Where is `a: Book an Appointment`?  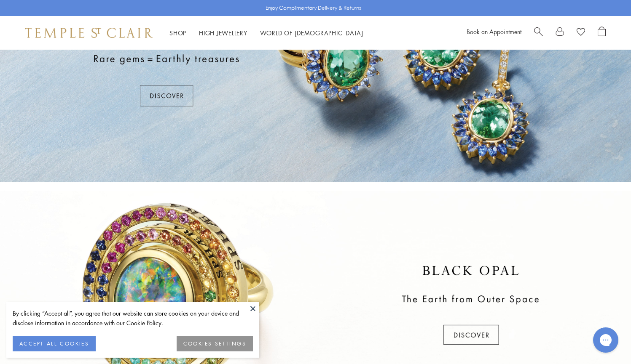 a: Book an Appointment is located at coordinates (494, 32).